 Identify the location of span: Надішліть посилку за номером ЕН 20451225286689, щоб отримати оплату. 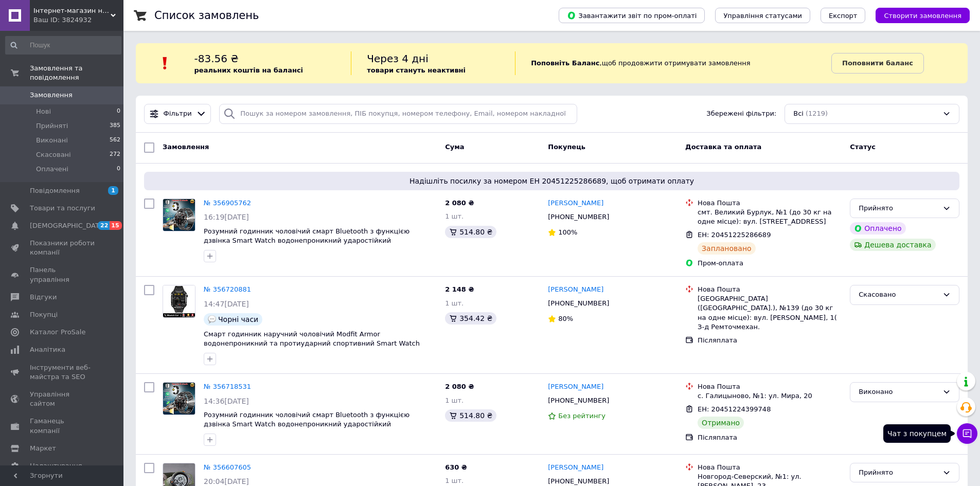
(552, 181).